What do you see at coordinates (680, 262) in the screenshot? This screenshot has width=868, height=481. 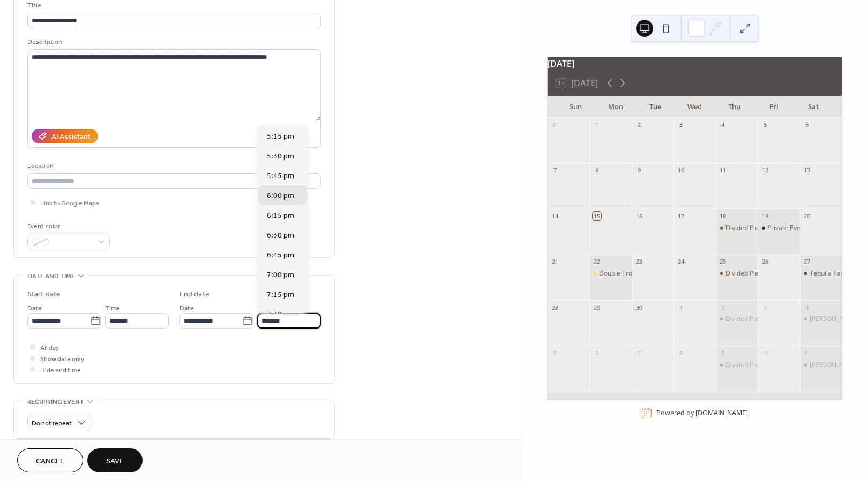 I see `div: 24` at bounding box center [680, 262].